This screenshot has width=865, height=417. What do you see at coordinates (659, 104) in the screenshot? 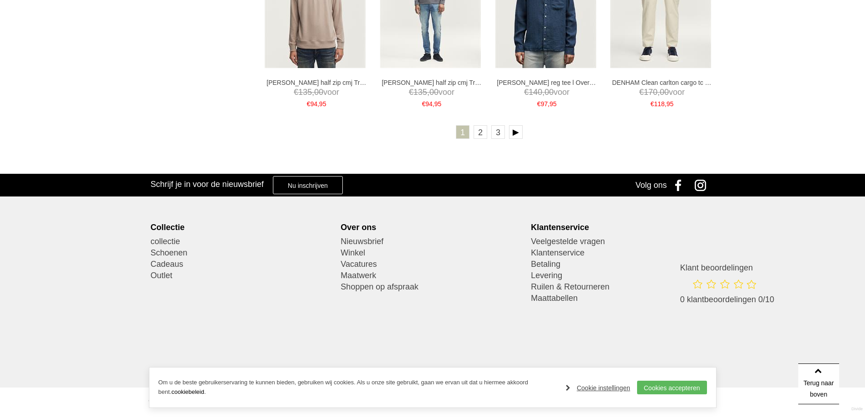
I see `span: 118` at bounding box center [659, 104].